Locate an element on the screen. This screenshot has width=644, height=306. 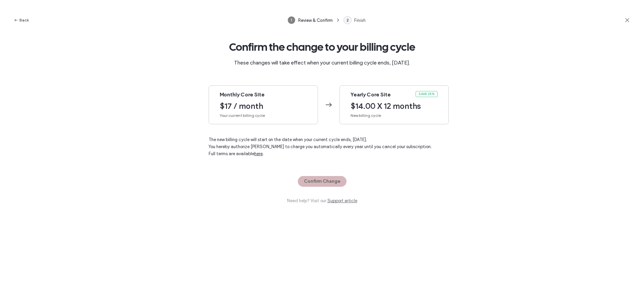
span: Monthly Core Site is located at coordinates (263, 95).